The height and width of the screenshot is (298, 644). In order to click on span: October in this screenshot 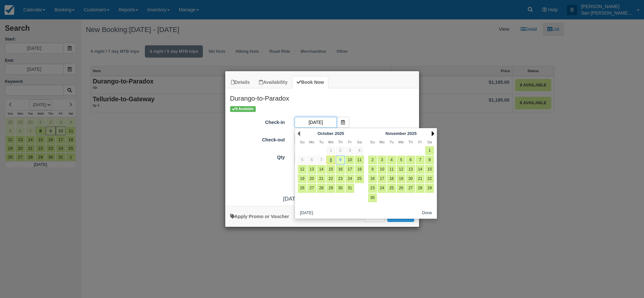, I will do `click(326, 133)`.